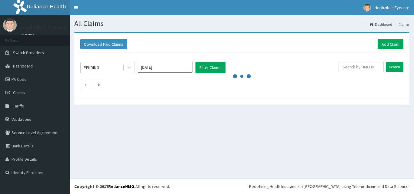  Describe the element at coordinates (28, 35) in the screenshot. I see `a: Online` at that location.